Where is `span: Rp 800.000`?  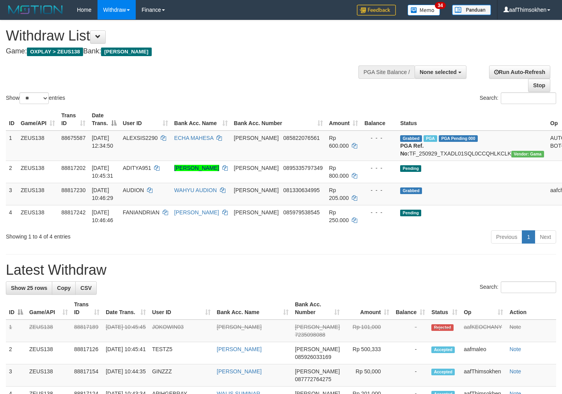 span: Rp 800.000 is located at coordinates (339, 172).